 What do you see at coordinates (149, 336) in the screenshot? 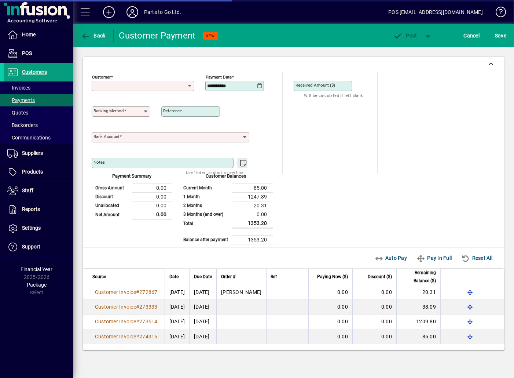
I see `span: 274916` at bounding box center [149, 336].